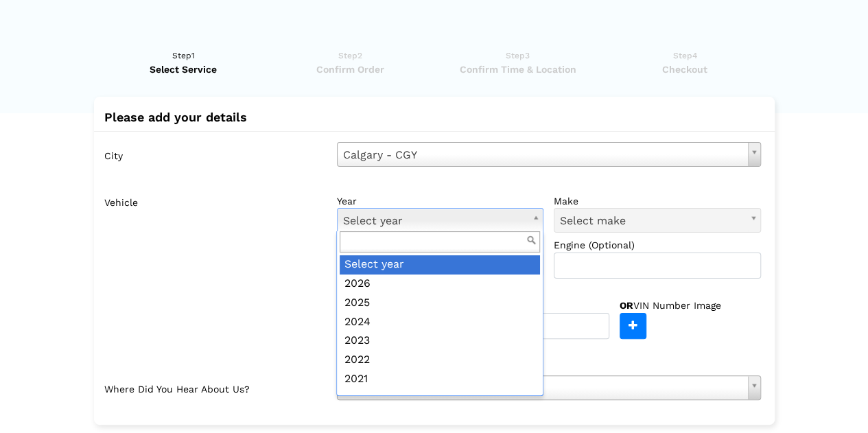 Image resolution: width=868 pixels, height=433 pixels. I want to click on div: 2026, so click(439, 284).